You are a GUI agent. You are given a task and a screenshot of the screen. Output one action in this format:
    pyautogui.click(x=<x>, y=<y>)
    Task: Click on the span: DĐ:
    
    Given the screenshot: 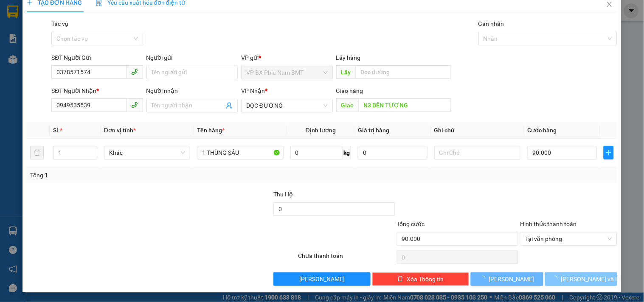 What is the action you would take?
    pyautogui.click(x=78, y=48)
    